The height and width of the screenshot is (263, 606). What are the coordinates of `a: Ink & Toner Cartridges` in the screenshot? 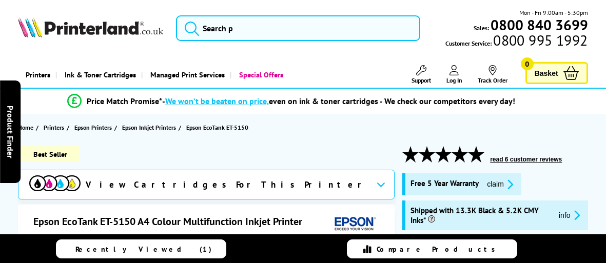 It's located at (98, 74).